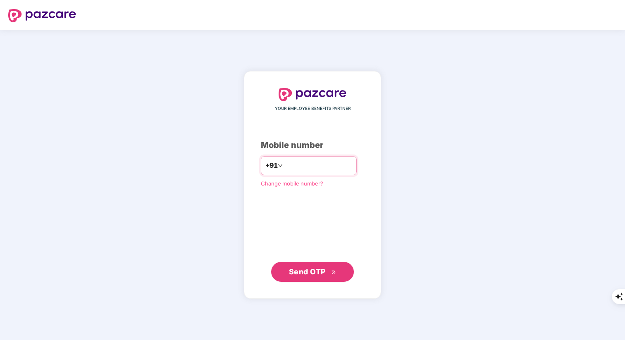 The height and width of the screenshot is (340, 625). Describe the element at coordinates (313, 145) in the screenshot. I see `div: Mobile number` at that location.